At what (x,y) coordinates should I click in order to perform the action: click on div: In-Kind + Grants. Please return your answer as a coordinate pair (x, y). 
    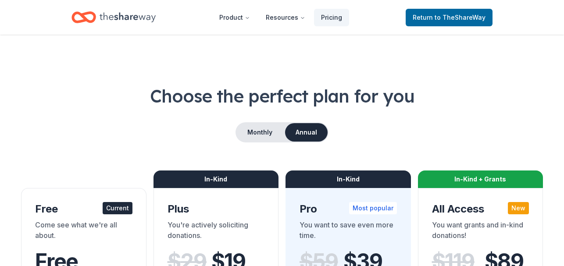
    Looking at the image, I should click on (481, 179).